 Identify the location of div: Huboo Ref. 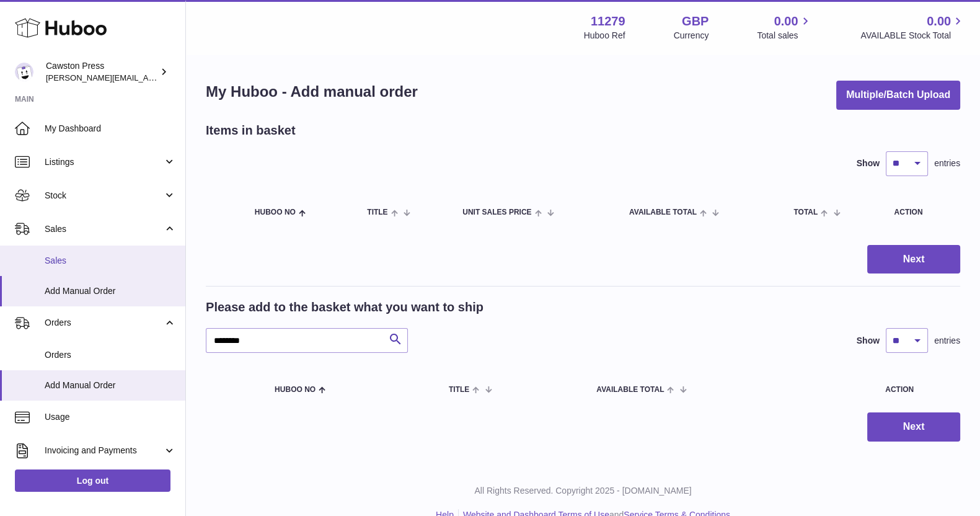
(605, 36).